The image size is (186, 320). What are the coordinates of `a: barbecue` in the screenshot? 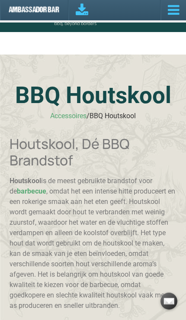 It's located at (32, 191).